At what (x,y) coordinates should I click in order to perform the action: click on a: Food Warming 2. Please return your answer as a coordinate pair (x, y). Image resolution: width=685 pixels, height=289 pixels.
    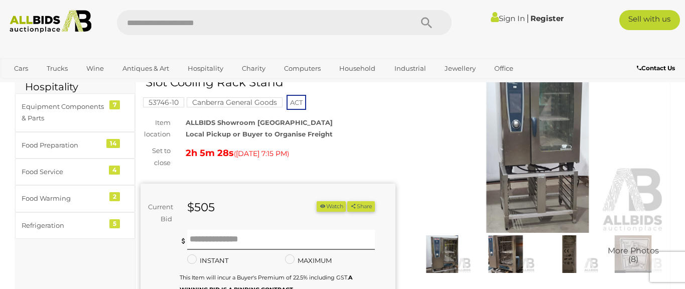
    Looking at the image, I should click on (75, 198).